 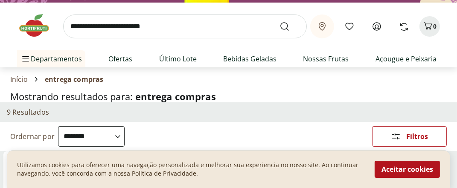 What do you see at coordinates (178, 59) in the screenshot?
I see `a: Último Lote` at bounding box center [178, 59].